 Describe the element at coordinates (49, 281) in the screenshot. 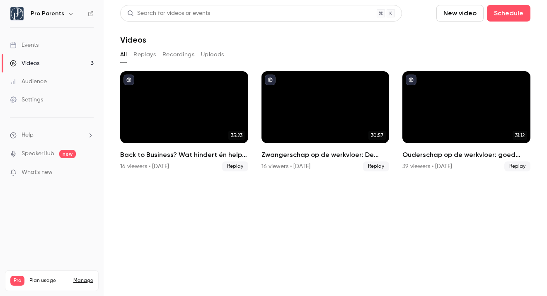

I see `span: Plan usage` at that location.